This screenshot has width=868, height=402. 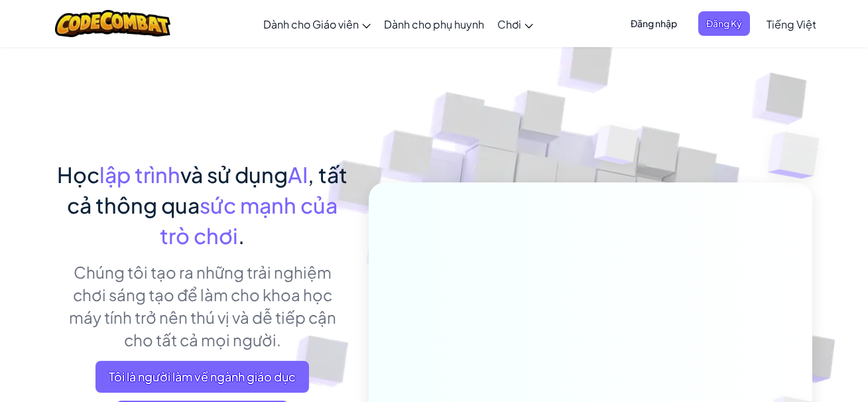 I want to click on button: Đăng nhập, so click(x=654, y=23).